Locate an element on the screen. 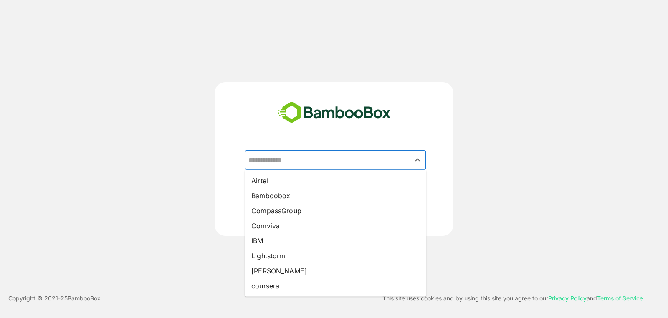  p: Copyright © 2021- 25 BambooBox is located at coordinates (54, 298).